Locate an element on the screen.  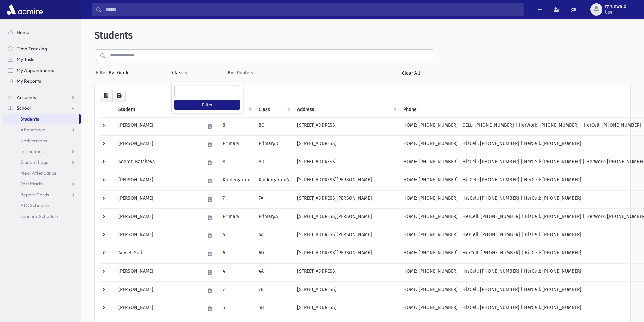
span: PTC Schedule is located at coordinates (35, 205).